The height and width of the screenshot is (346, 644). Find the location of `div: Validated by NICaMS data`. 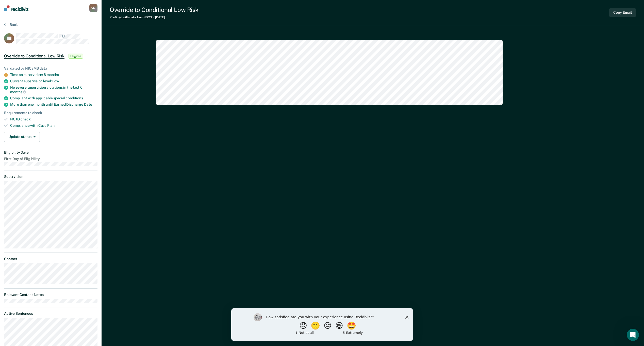

div: Validated by NICaMS data is located at coordinates (51, 68).